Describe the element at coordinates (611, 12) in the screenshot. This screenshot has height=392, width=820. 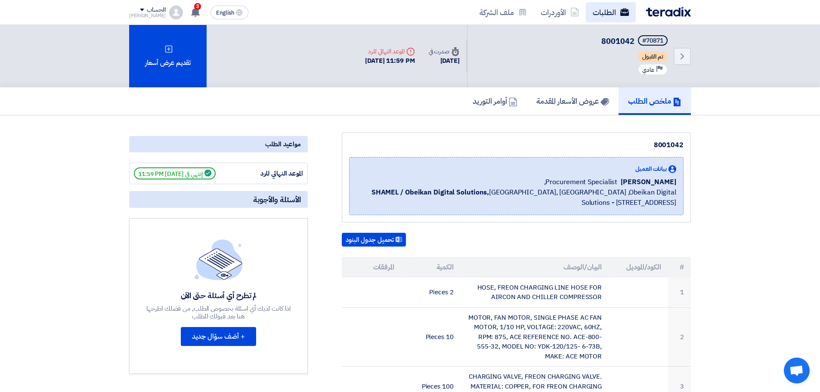
I see `a: الطلبات` at that location.